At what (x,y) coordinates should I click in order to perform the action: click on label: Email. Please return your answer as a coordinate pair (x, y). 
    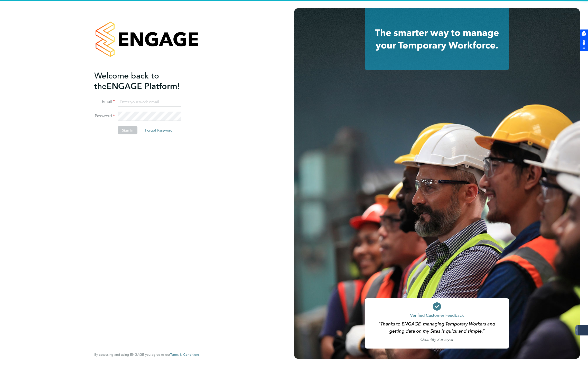
    Looking at the image, I should click on (105, 101).